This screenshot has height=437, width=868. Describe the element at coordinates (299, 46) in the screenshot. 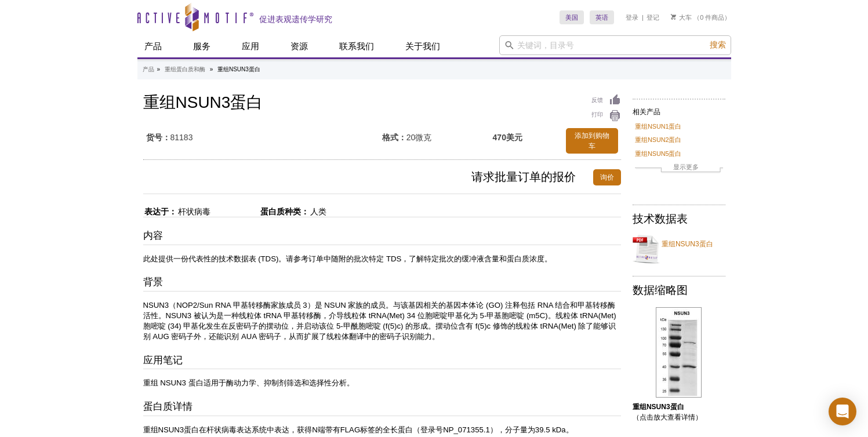

I see `a: 资源` at that location.